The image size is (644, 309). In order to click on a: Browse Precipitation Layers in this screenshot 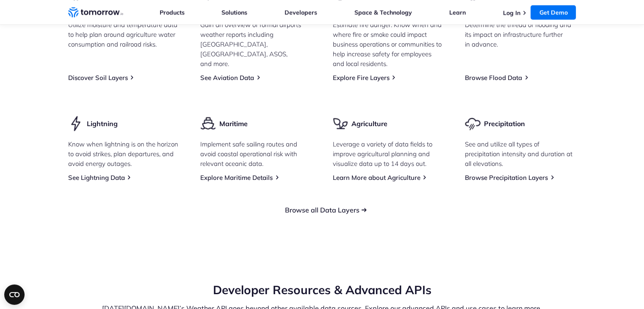, I will do `click(507, 178)`.